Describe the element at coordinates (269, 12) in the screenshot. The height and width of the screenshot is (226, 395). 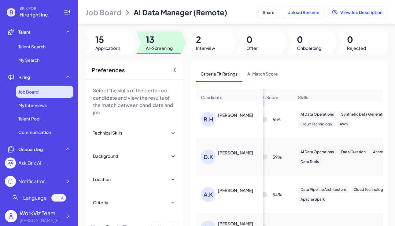
I see `button: Share` at that location.